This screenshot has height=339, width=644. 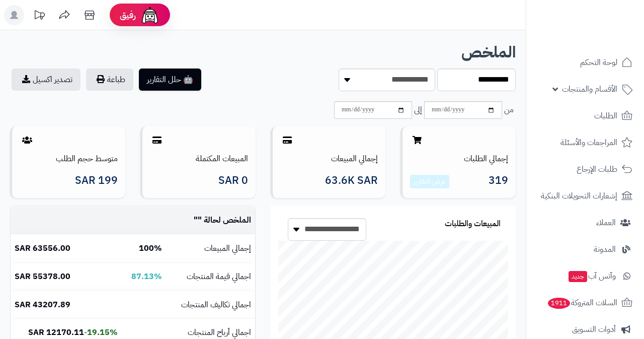 I want to click on a: المراجعات والأسئلة, so click(x=585, y=142).